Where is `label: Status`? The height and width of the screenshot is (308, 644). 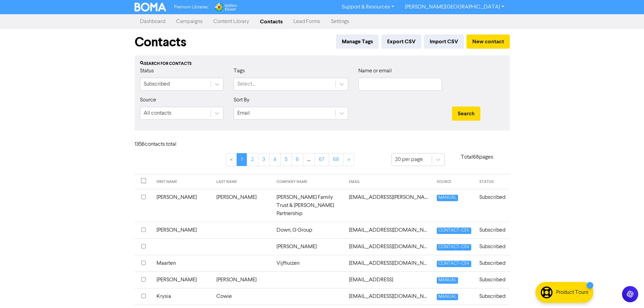
label: Status is located at coordinates (147, 71).